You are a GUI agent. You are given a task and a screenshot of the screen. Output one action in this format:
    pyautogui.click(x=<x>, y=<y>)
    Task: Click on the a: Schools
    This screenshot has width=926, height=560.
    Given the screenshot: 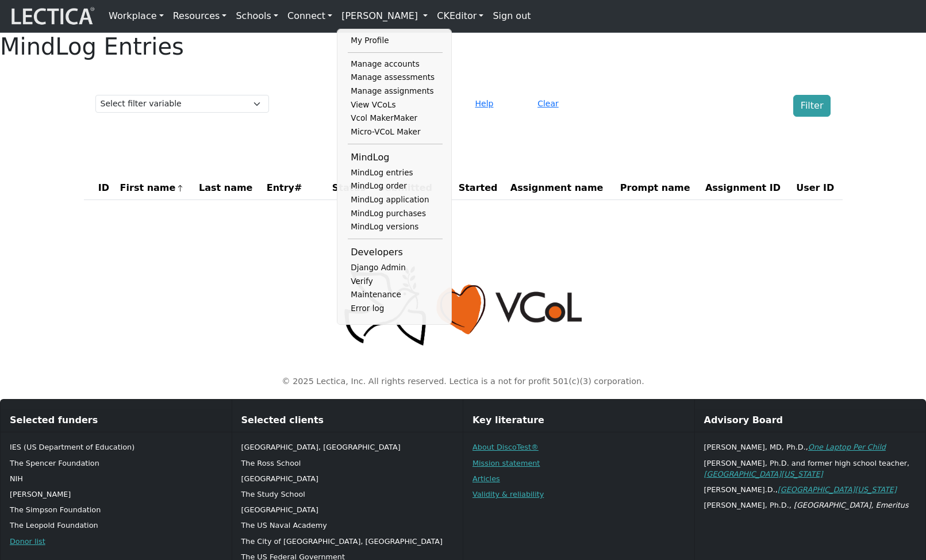 What is the action you would take?
    pyautogui.click(x=257, y=16)
    